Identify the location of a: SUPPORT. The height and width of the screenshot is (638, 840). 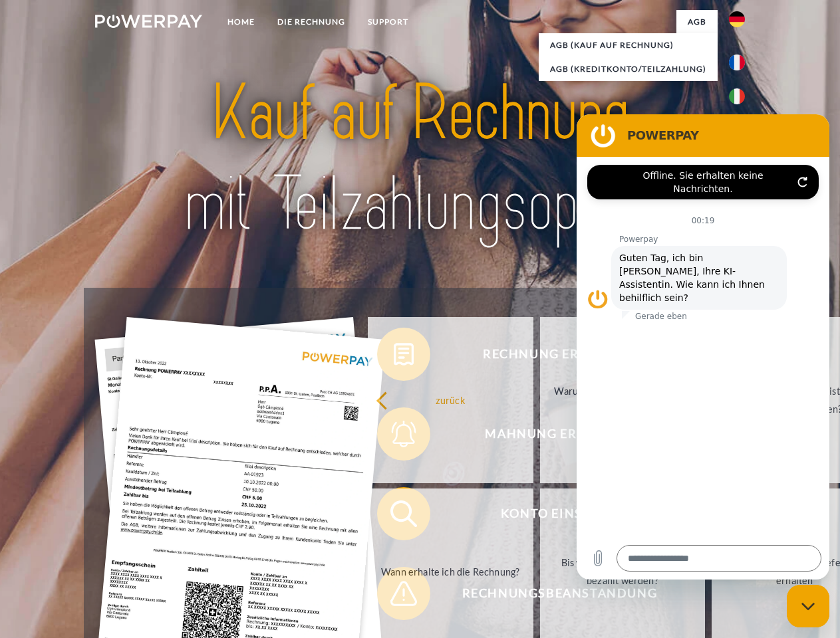
(388, 22).